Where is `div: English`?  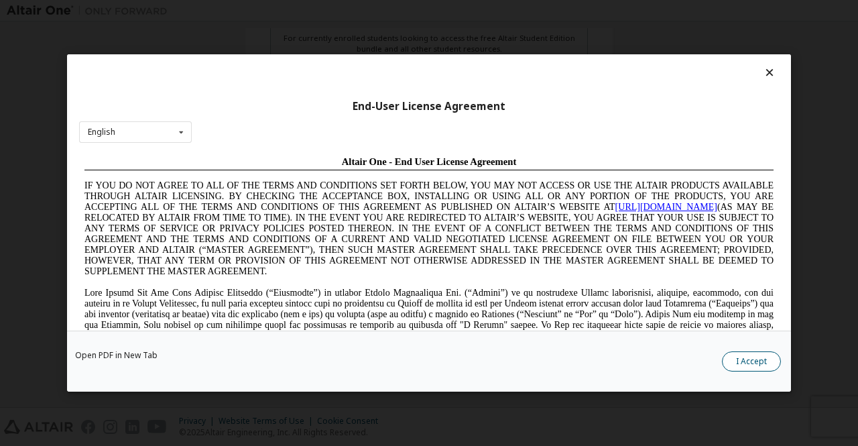
div: English is located at coordinates (101, 132).